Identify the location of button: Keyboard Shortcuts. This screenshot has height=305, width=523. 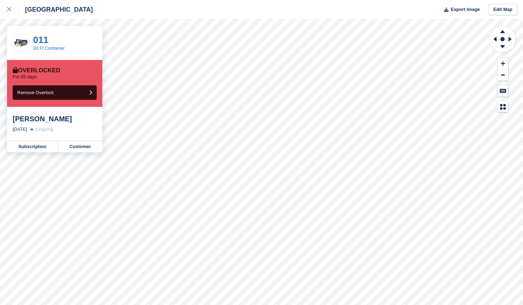
(503, 91).